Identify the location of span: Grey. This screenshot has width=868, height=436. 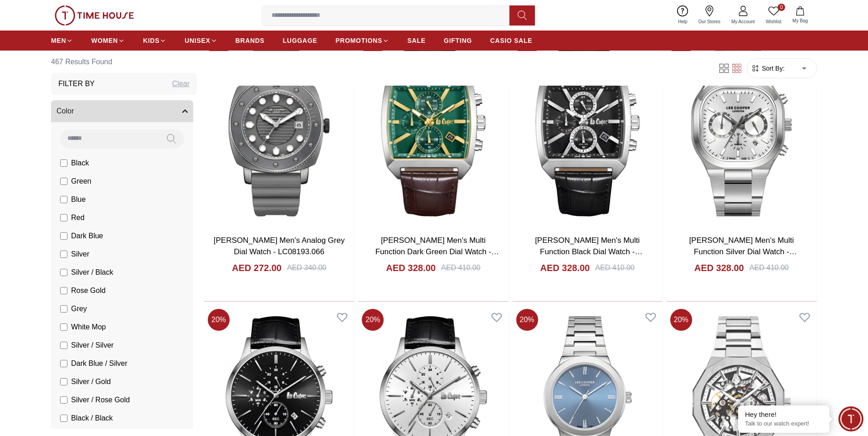
(79, 309).